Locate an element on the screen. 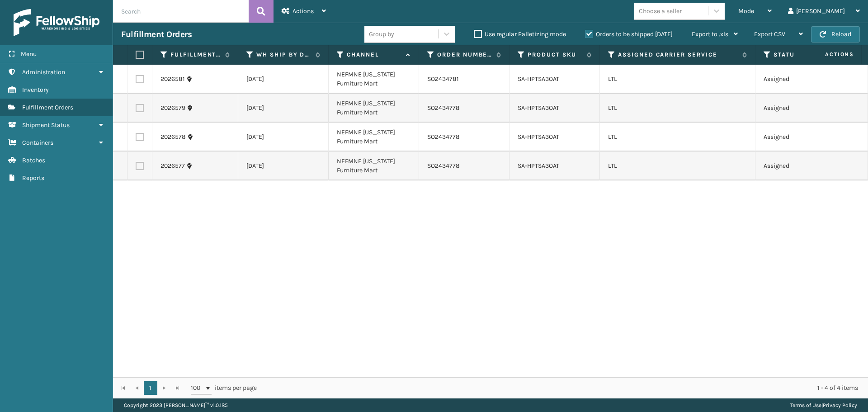 This screenshot has height=412, width=868. td: SO2434781 is located at coordinates (465, 79).